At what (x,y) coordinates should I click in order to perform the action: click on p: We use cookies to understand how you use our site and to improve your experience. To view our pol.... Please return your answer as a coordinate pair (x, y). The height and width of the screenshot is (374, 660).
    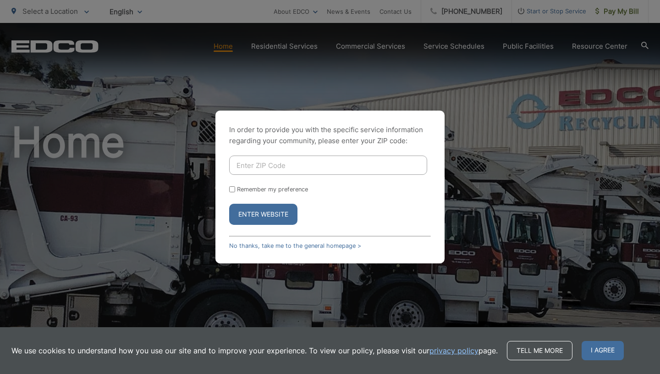
    Looking at the image, I should click on (254, 350).